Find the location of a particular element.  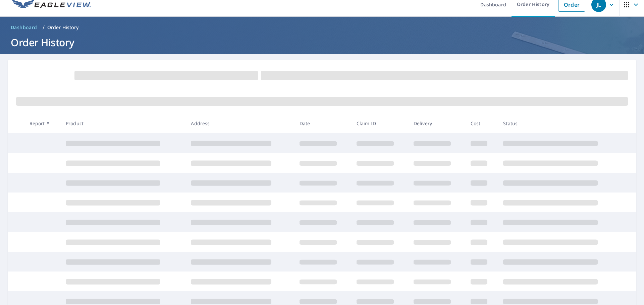

h1: Order History is located at coordinates (322, 42).